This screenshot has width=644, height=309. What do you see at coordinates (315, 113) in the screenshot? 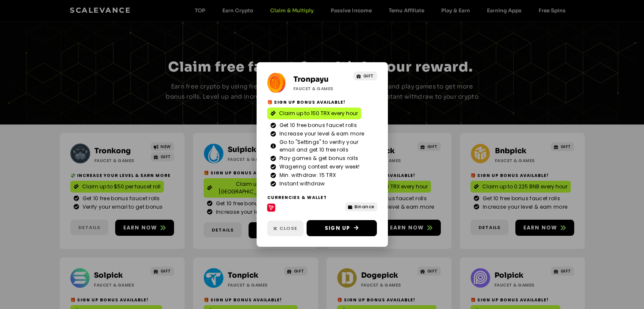
I see `a: Claim up to 150 TRX every hour` at bounding box center [315, 113].